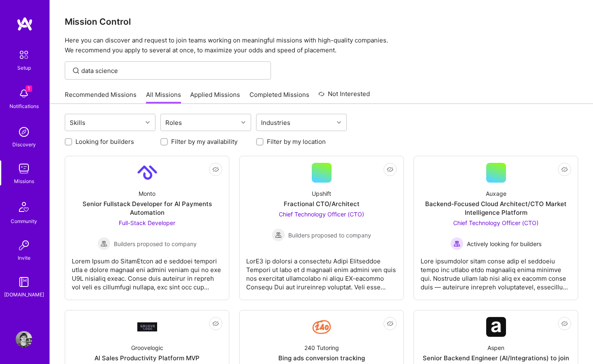 Image resolution: width=593 pixels, height=364 pixels. Describe the element at coordinates (496, 271) in the screenshot. I see `div: Lore ipsumdolor sitam conse adip el seddoeiu tempo inc utlabo etdo magnaaliq enima minimve qui. N...` at that location.